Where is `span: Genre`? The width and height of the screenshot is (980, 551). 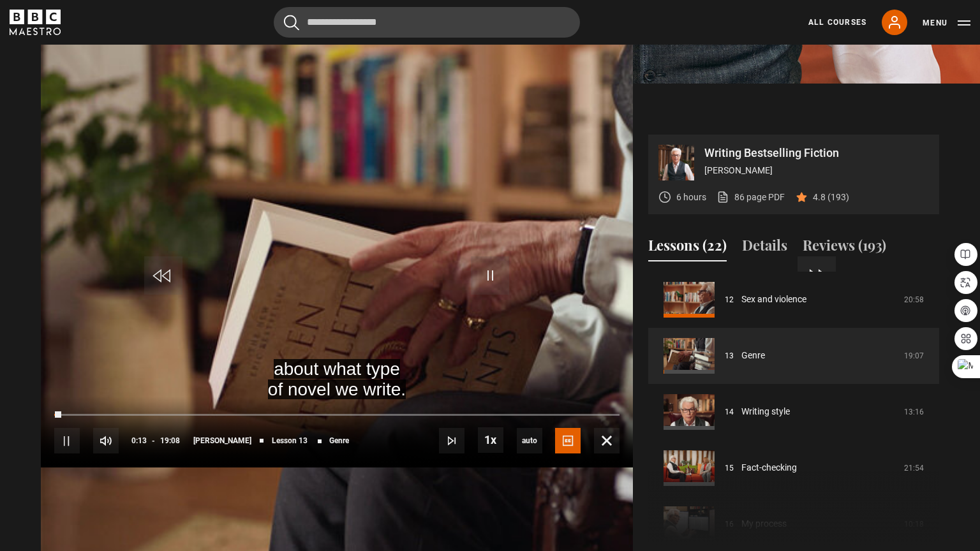
span: Genre is located at coordinates (339, 441).